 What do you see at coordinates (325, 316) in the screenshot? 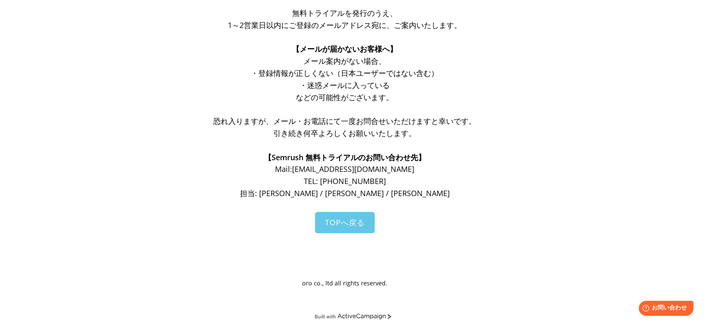
I see `div: Built with` at bounding box center [325, 316].